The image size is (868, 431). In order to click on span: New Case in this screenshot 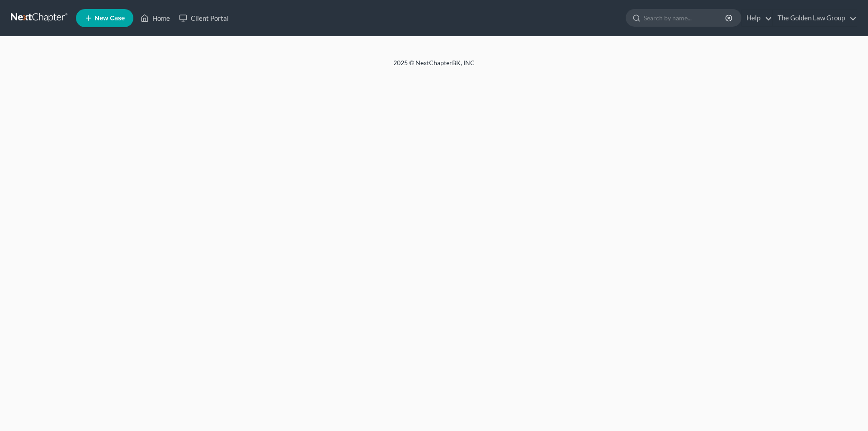, I will do `click(109, 18)`.